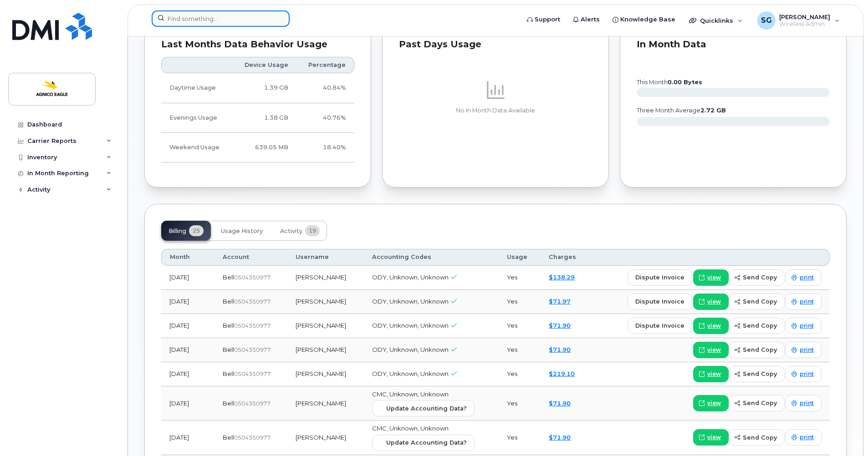 This screenshot has height=456, width=868. I want to click on p: No In Month Data Available, so click(496, 110).